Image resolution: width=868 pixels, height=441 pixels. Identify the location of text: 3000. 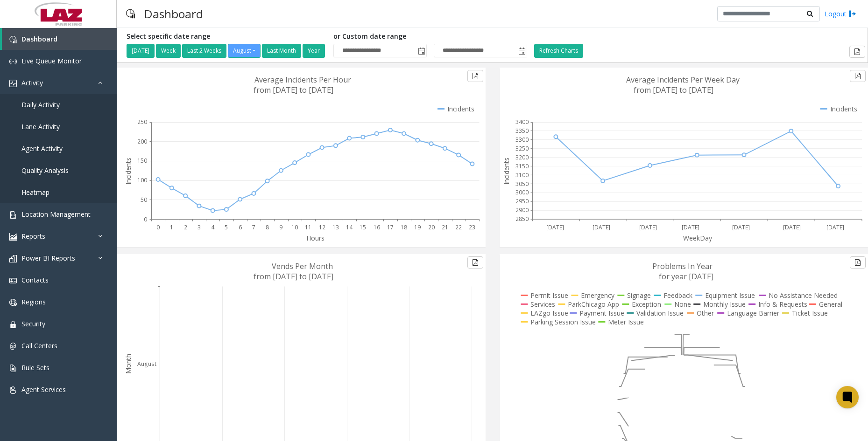
(522, 192).